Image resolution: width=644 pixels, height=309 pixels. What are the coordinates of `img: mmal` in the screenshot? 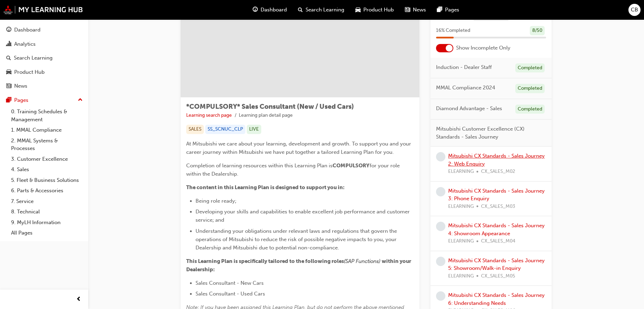 It's located at (43, 9).